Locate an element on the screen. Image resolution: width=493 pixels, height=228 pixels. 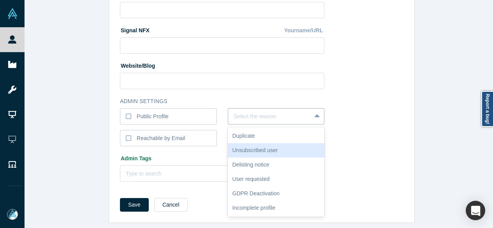
label: Admin Tags is located at coordinates (222, 157).